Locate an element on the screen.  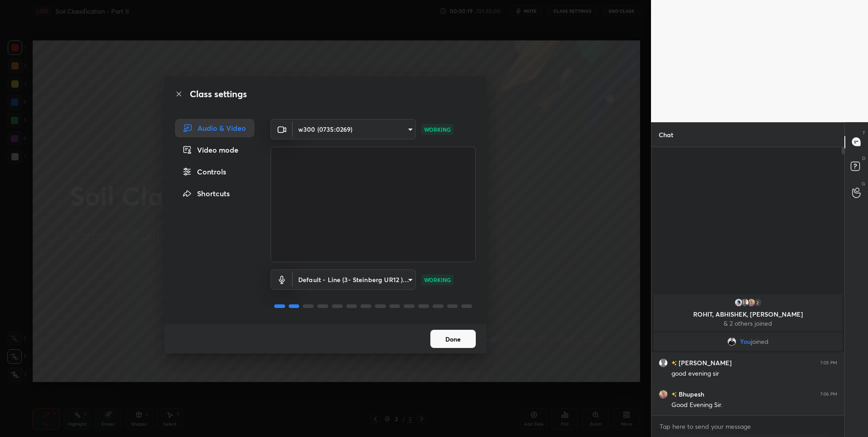
span: joined is located at coordinates (759, 342).